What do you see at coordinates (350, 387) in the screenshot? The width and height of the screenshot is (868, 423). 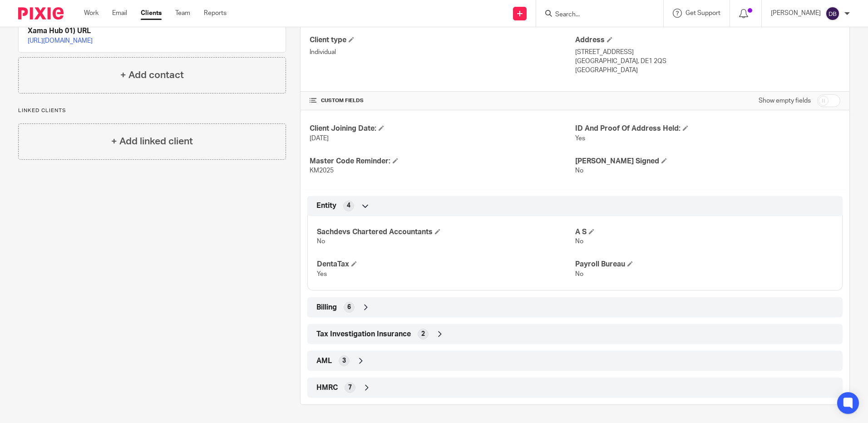 I see `span: 7` at bounding box center [350, 387].